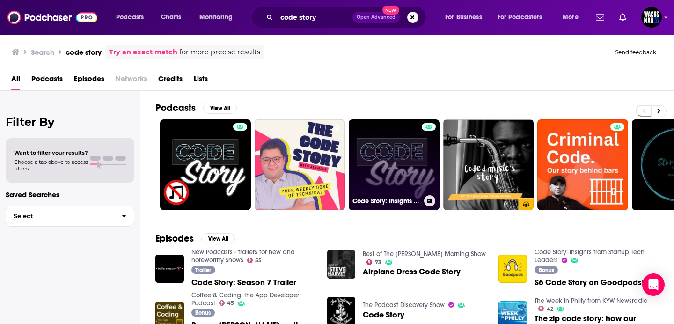 Image resolution: width=674 pixels, height=324 pixels. Describe the element at coordinates (203, 270) in the screenshot. I see `span: Trailer` at that location.